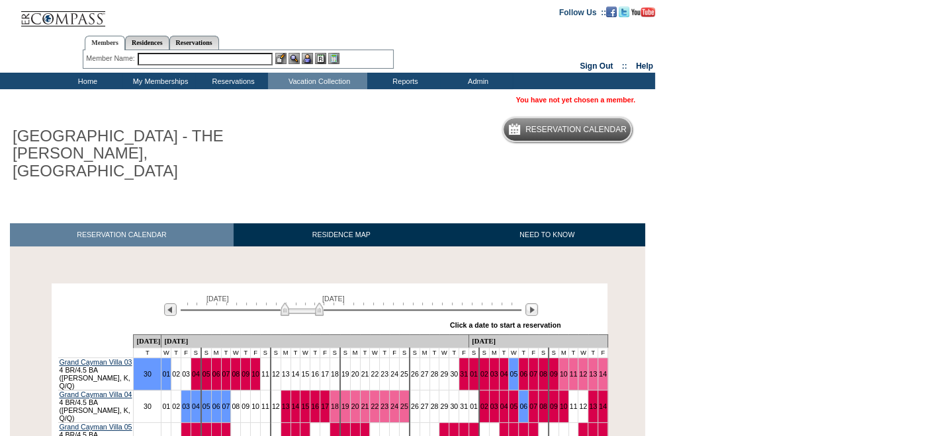  Describe the element at coordinates (644, 66) in the screenshot. I see `a: Help` at that location.